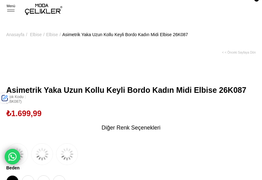  What do you see at coordinates (239, 52) in the screenshot?
I see `a: < < Önceki Sayfaya Dön` at bounding box center [239, 52].